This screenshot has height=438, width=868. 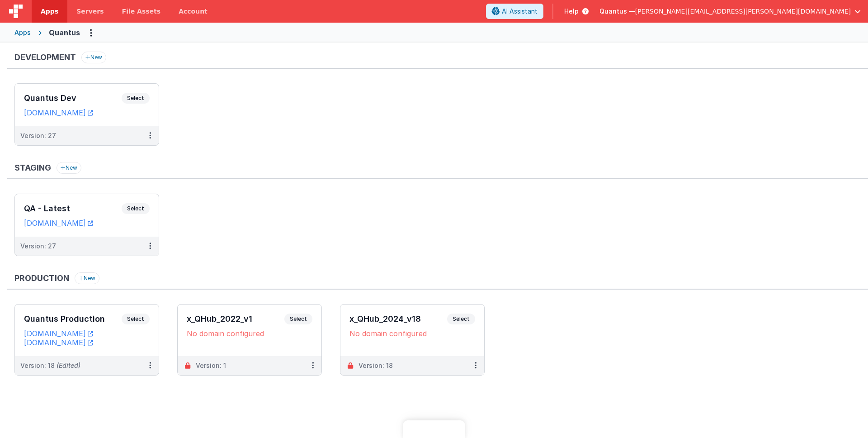 What do you see at coordinates (235, 319) in the screenshot?
I see `h3: x_QHub_2022_v1` at bounding box center [235, 319].